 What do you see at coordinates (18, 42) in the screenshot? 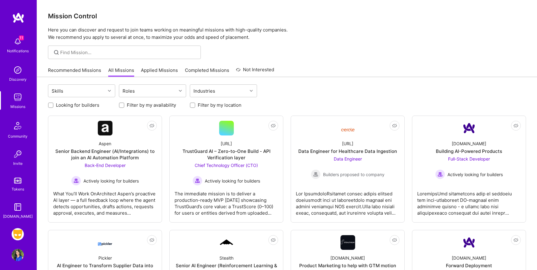
I see `img: bell` at bounding box center [18, 42].